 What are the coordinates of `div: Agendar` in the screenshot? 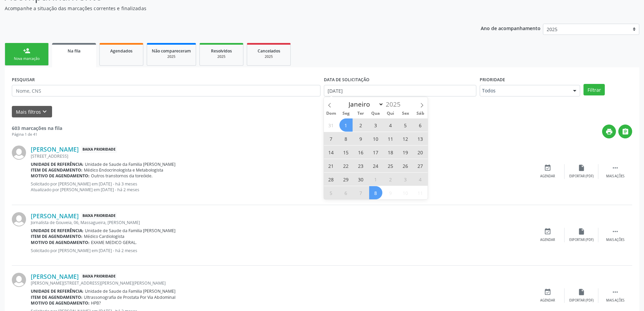 It's located at (548, 240).